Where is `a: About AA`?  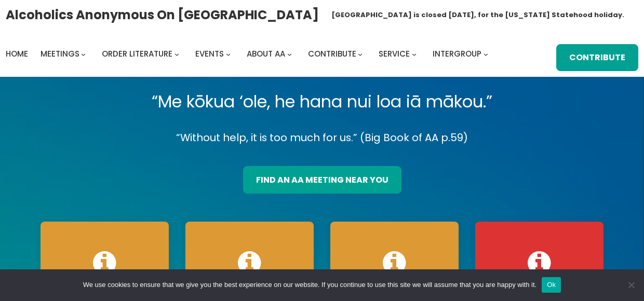
a: About AA is located at coordinates (266, 54).